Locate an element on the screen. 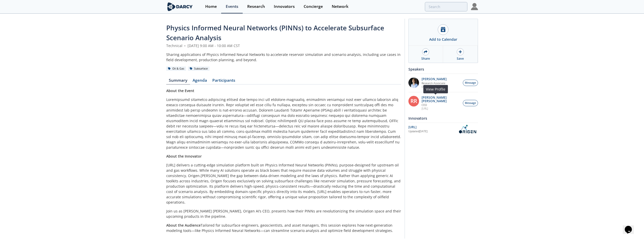  span: Physics Informed Neural Networks (PINNs) to Accelerate Subsurface Scenario Analysis is located at coordinates (275, 33).